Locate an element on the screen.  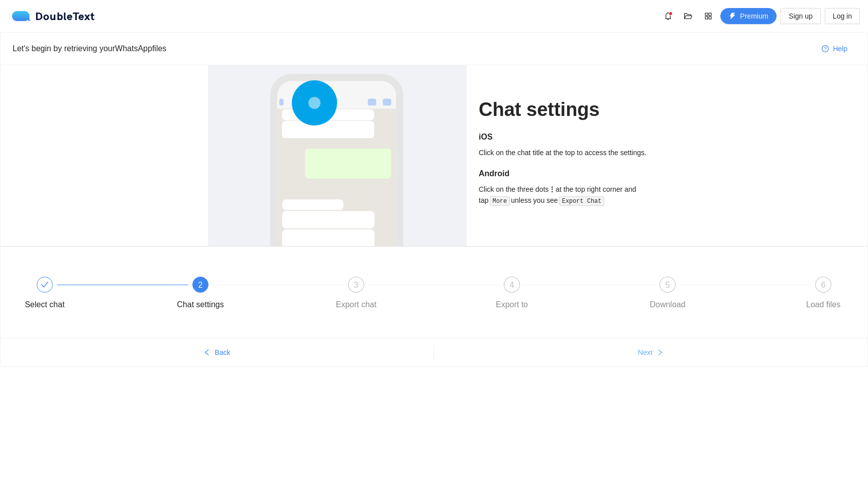
span: Next is located at coordinates (645, 353).